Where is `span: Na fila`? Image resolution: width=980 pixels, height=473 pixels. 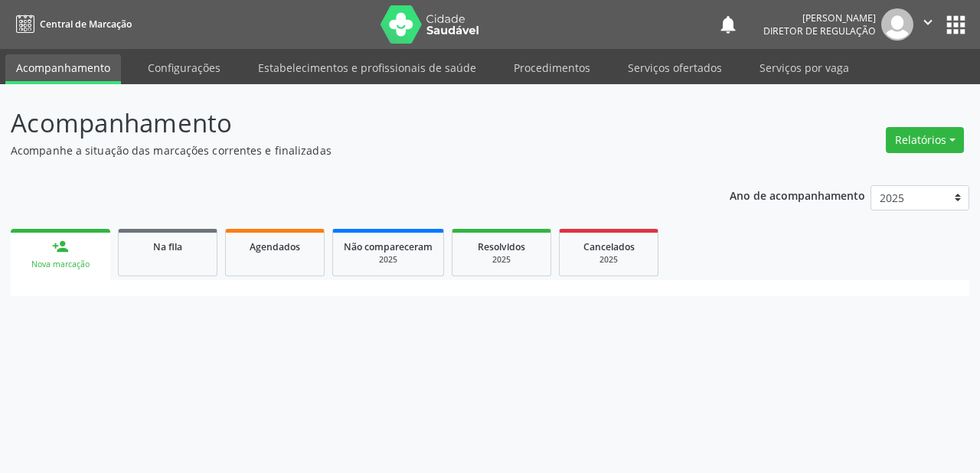
span: Na fila is located at coordinates (168, 247).